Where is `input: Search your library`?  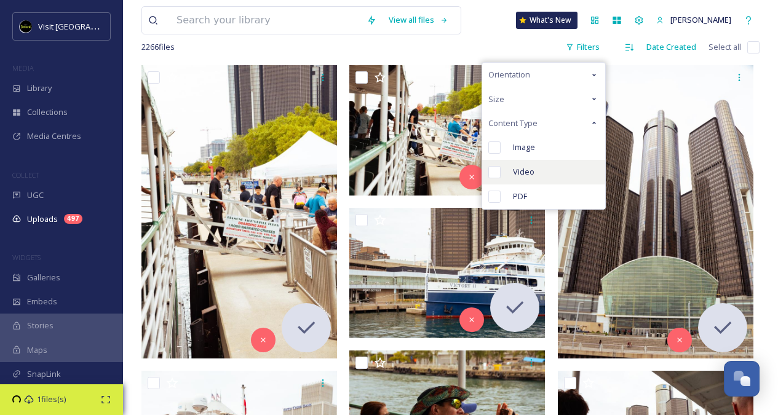
input: Search your library is located at coordinates (265, 20).